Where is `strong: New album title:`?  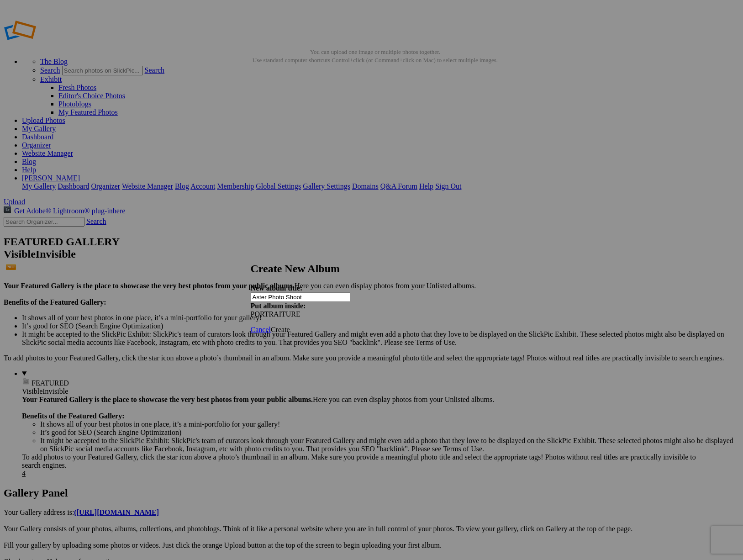
strong: New album title: is located at coordinates (276, 288).